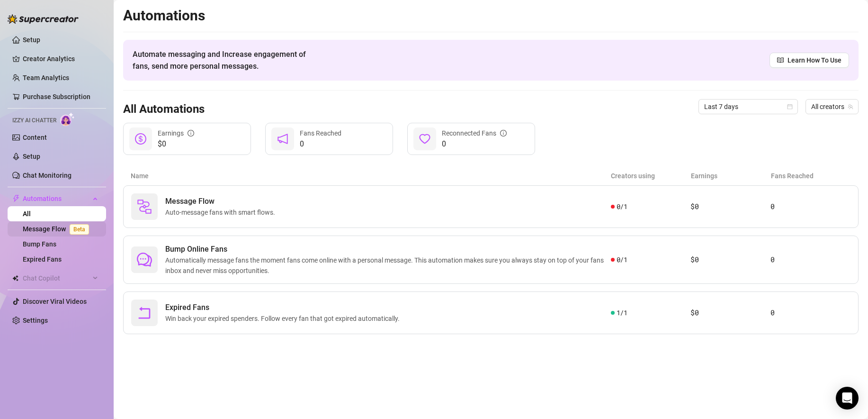 This screenshot has width=868, height=419. Describe the element at coordinates (144, 206) in the screenshot. I see `img: svg%3e` at that location.